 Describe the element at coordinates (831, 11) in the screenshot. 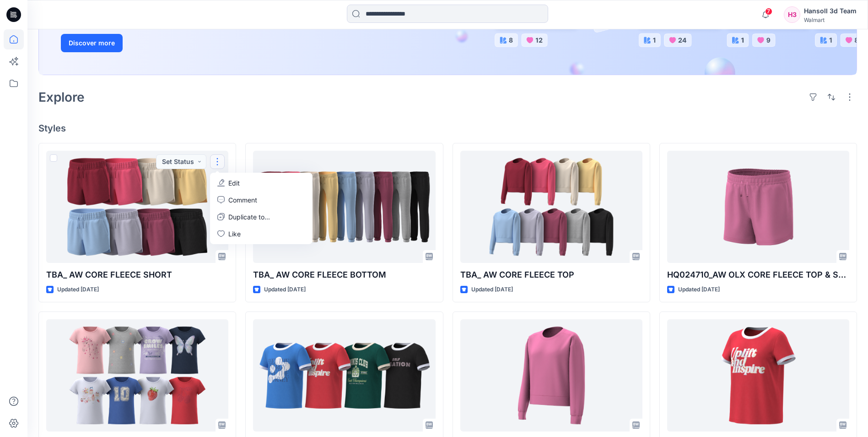

I see `div: Hansoll 3d Team` at that location.